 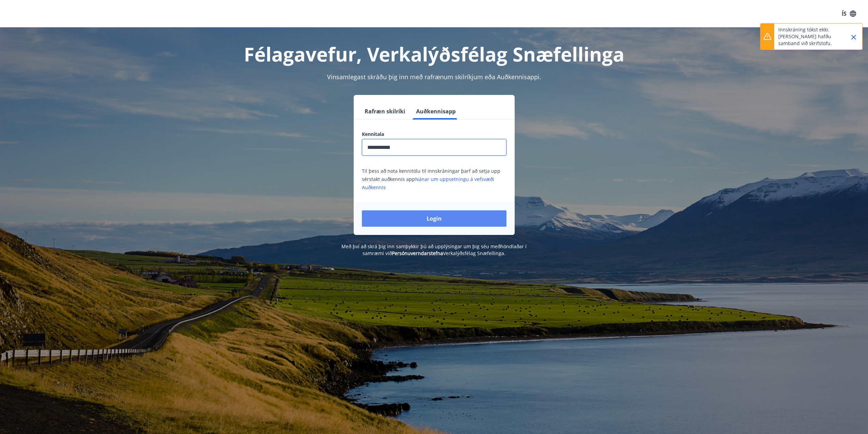 What do you see at coordinates (417, 253) in the screenshot?
I see `a: Persónuverndarstefna` at bounding box center [417, 253].